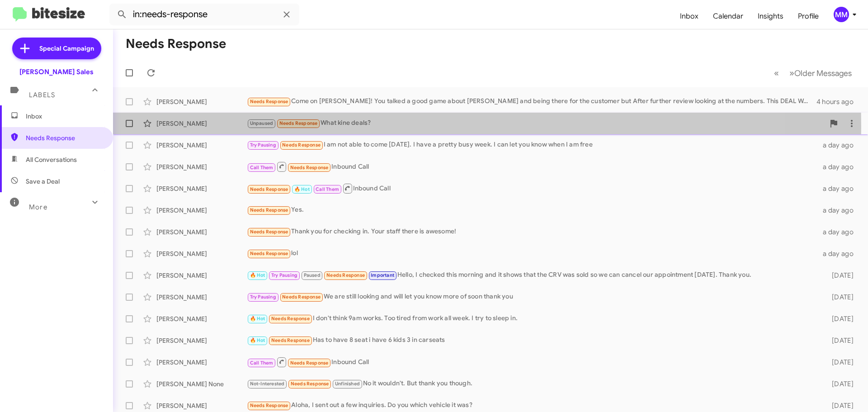 The height and width of the screenshot is (412, 868). I want to click on span: Important, so click(382, 275).